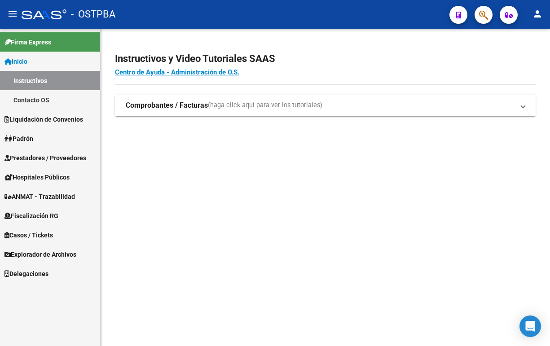 The image size is (550, 346). Describe the element at coordinates (28, 42) in the screenshot. I see `span: Firma Express` at that location.